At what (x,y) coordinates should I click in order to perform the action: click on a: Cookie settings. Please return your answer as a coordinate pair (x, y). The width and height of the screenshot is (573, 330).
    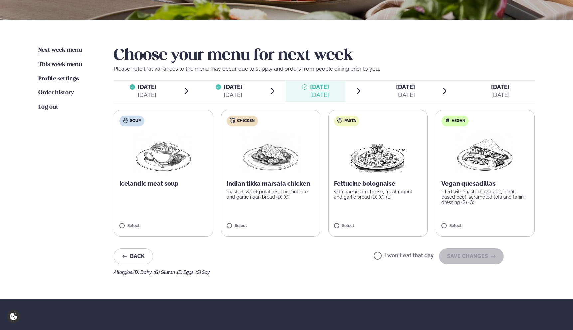
    Looking at the image, I should click on (13, 316).